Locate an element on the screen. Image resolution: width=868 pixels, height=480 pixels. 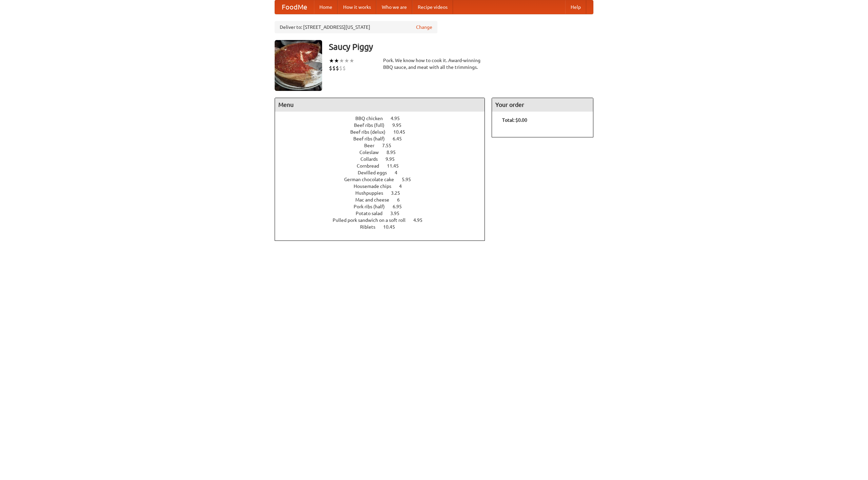
span: Beef ribs (half) is located at coordinates (373, 139).